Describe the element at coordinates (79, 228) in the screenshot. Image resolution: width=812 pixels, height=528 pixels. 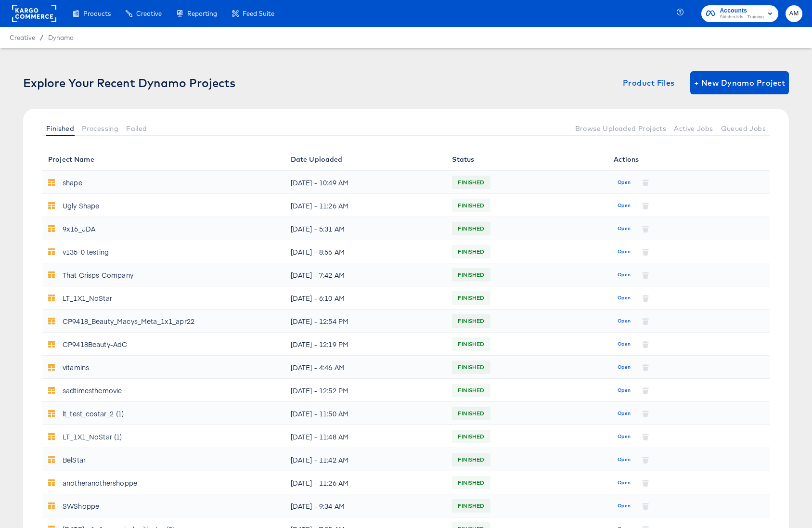
I see `div: 9x16_JDA` at that location.